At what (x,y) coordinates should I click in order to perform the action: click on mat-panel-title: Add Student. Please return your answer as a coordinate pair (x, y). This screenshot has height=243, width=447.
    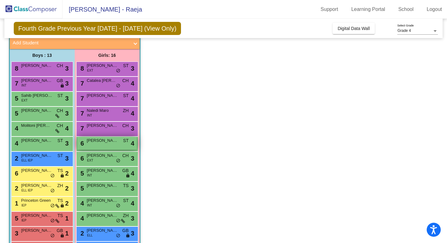
    Looking at the image, I should click on (71, 43).